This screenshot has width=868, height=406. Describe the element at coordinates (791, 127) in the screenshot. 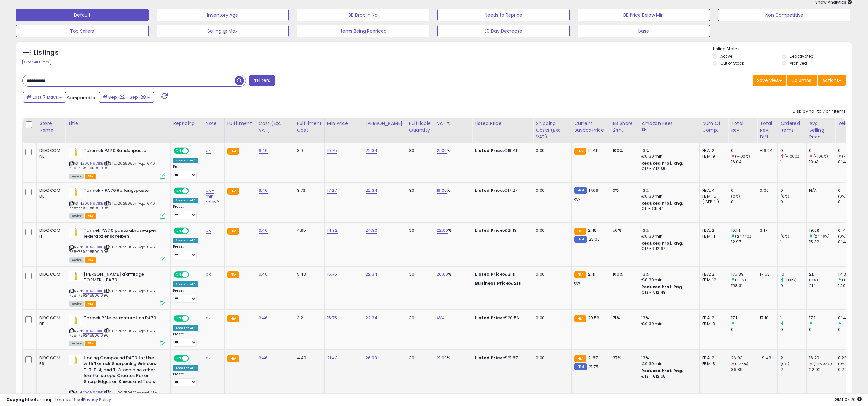

I see `div: Ordered Items` at that location.